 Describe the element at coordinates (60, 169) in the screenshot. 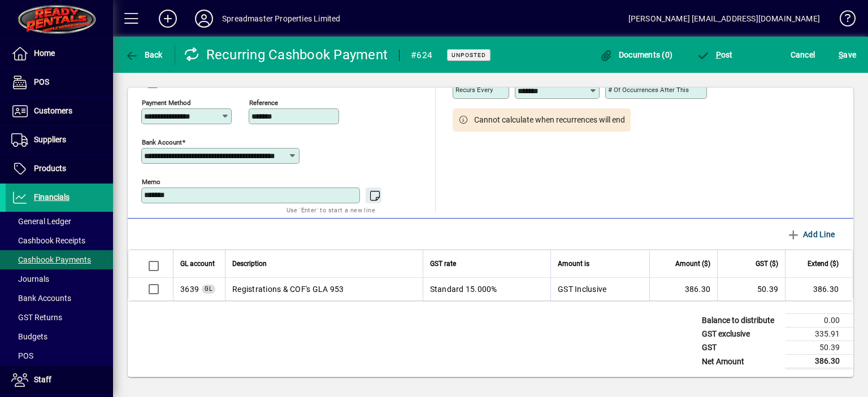

I see `a: Products` at that location.